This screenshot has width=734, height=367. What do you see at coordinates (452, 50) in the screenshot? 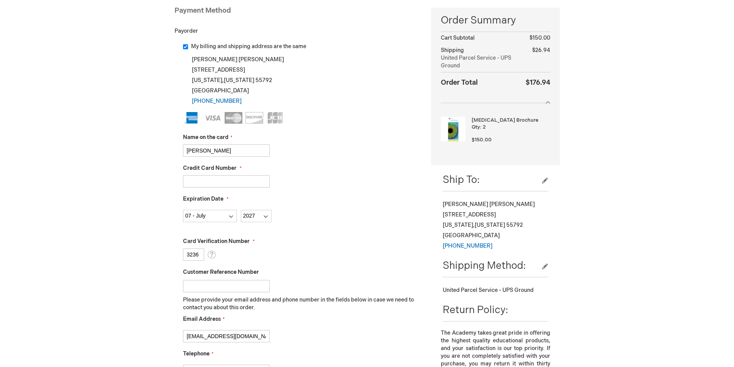
I see `span: Shipping` at bounding box center [452, 50].